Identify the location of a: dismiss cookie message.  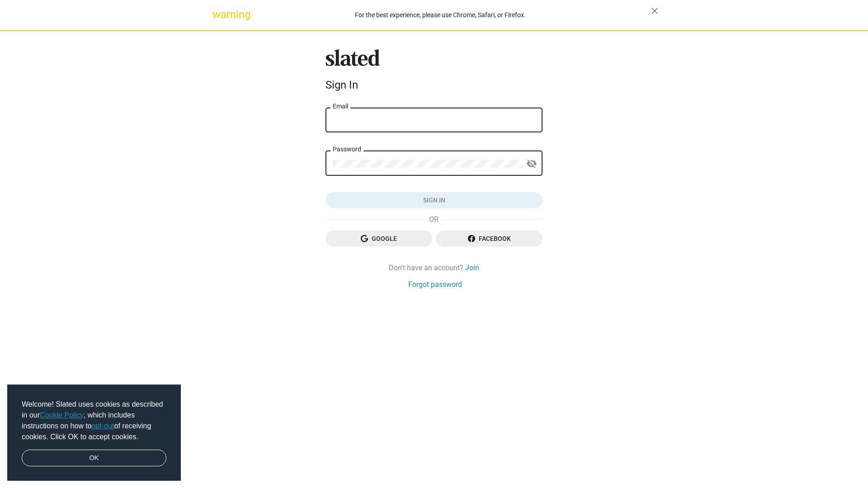
(94, 458).